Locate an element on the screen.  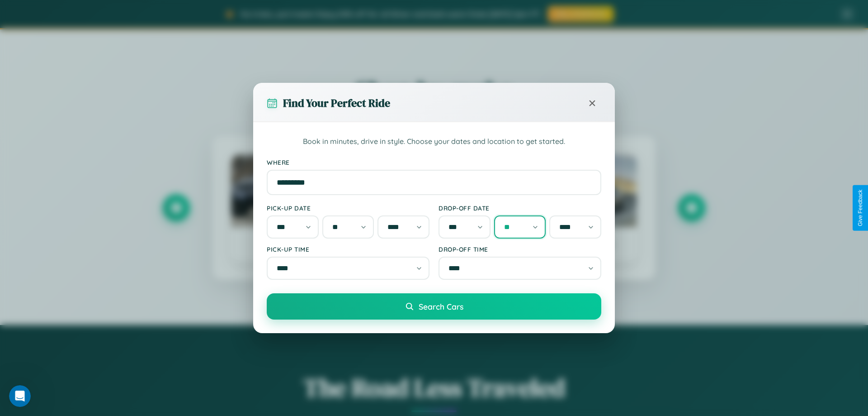
button: Search Cars is located at coordinates (434, 306).